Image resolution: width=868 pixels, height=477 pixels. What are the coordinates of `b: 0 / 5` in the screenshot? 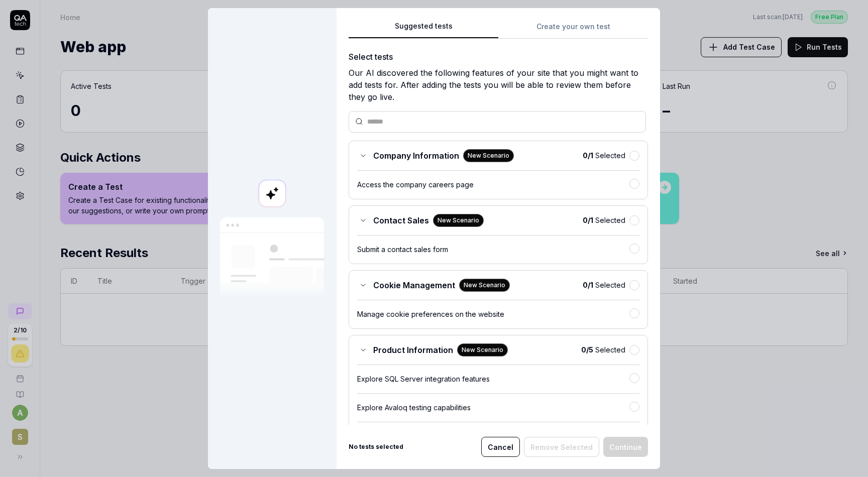 It's located at (587, 350).